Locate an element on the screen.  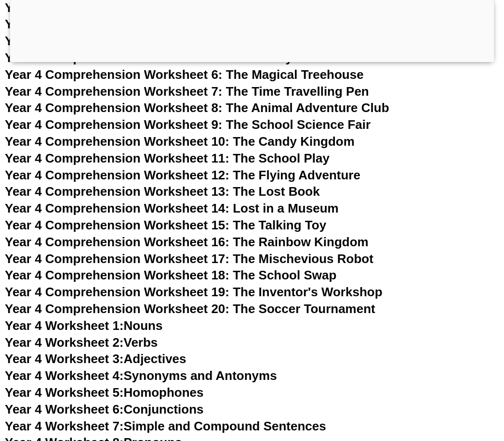
span: Year 4 Comprehension Worksheet 15: The Talking Toy is located at coordinates (165, 225).